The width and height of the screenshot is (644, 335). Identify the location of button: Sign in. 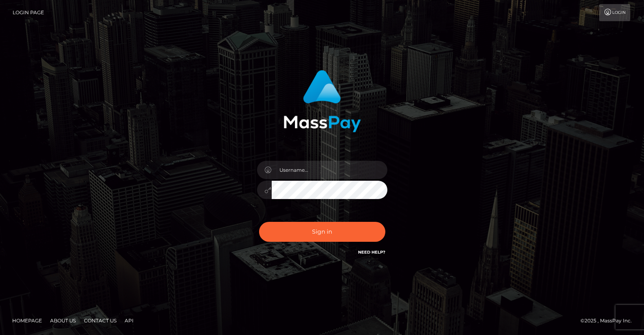
(322, 232).